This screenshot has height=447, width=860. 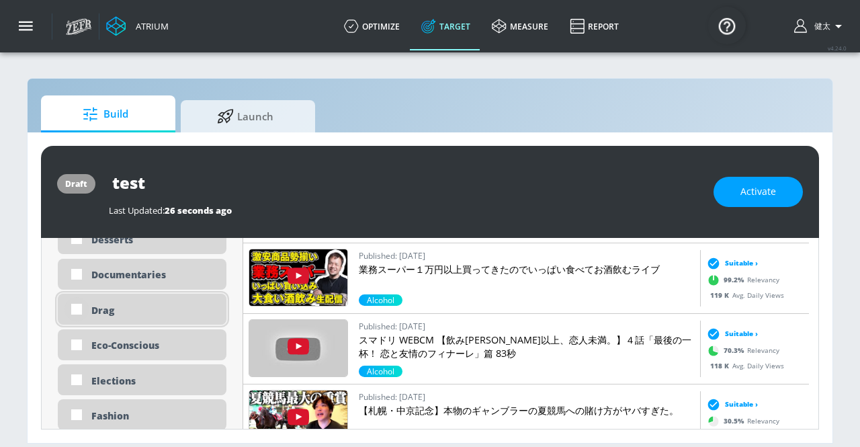 I want to click on span: v 4.24.0, so click(x=837, y=48).